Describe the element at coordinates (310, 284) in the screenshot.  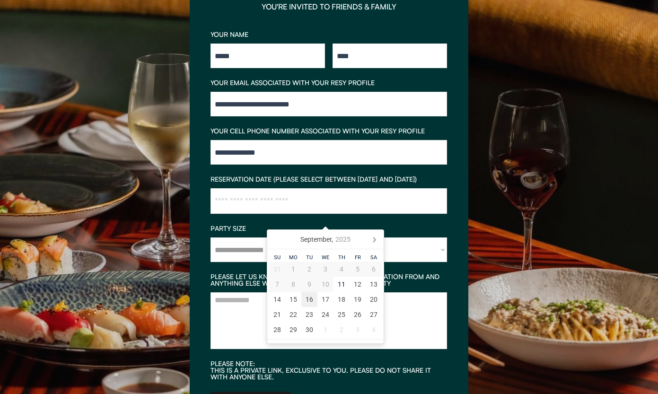
I see `div: 9` at that location.